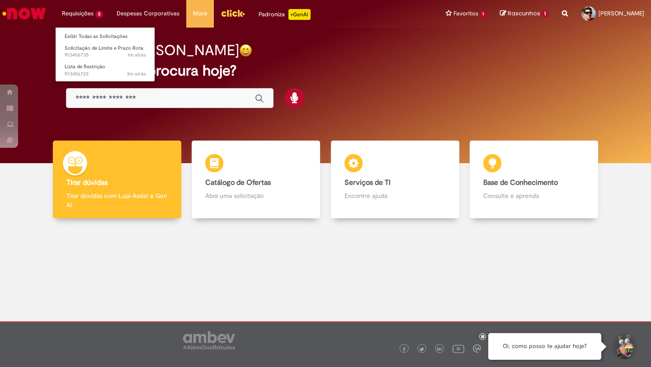  Describe the element at coordinates (137, 55) in the screenshot. I see `time: 28/08/2025 10:38:03` at that location.